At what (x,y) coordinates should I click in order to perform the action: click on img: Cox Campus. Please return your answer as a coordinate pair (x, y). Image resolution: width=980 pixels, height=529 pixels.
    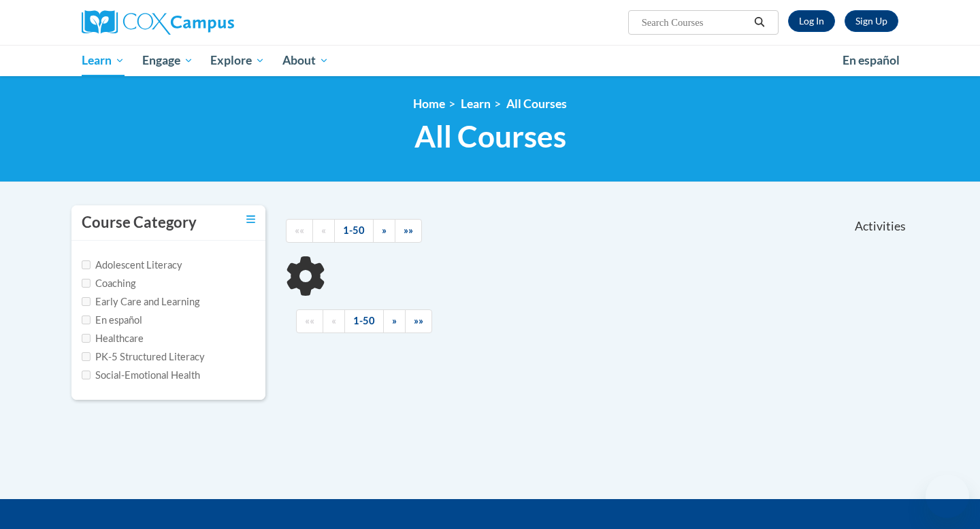
    Looking at the image, I should click on (158, 22).